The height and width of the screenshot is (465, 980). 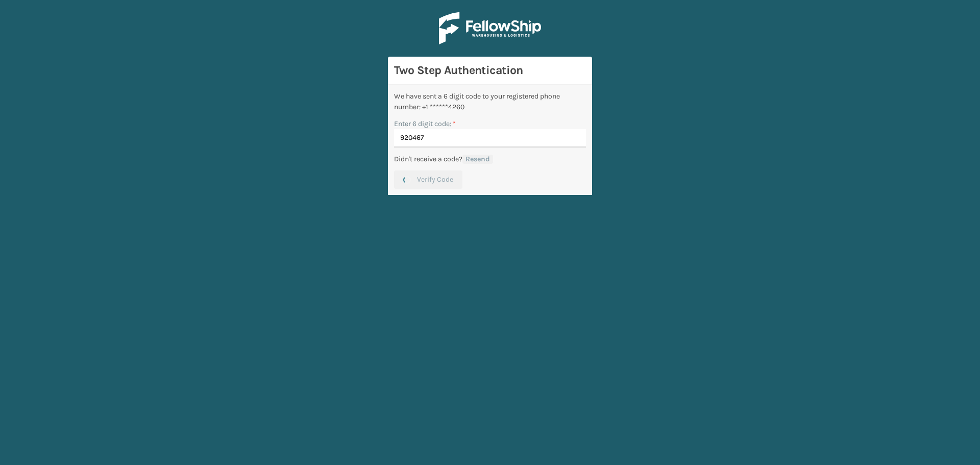 I want to click on h3: Two Step Authentication, so click(x=490, y=70).